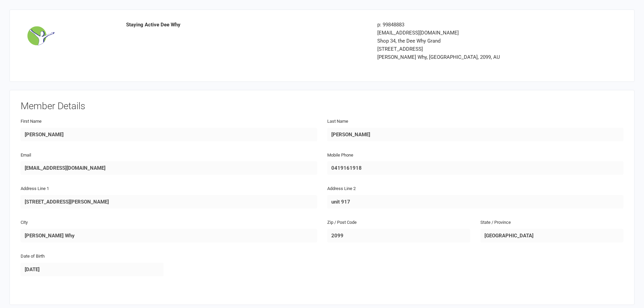 The width and height of the screenshot is (644, 308). I want to click on div: p: 99848883, so click(473, 25).